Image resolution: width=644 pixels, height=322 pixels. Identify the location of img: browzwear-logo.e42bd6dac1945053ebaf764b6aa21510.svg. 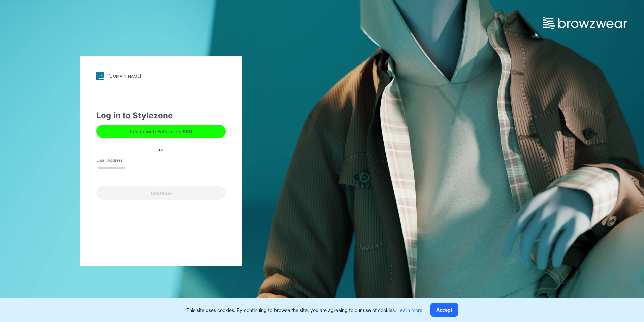
(585, 23).